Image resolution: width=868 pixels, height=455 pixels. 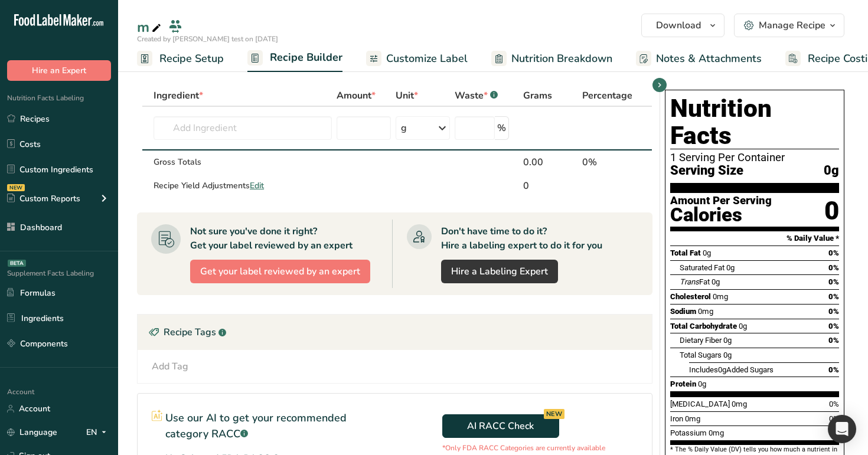 What do you see at coordinates (417, 59) in the screenshot?
I see `a: Customize Label` at bounding box center [417, 59].